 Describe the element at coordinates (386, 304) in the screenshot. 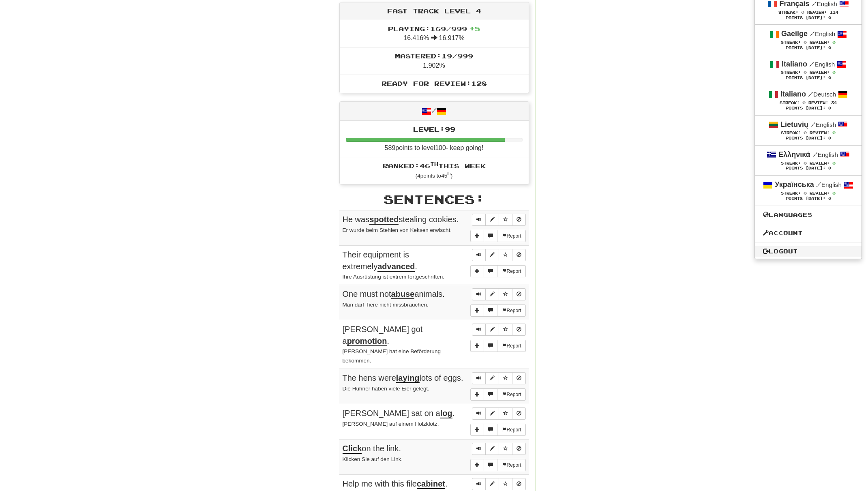

I see `small: Man darf Tiere nicht missbrauchen.` at that location.